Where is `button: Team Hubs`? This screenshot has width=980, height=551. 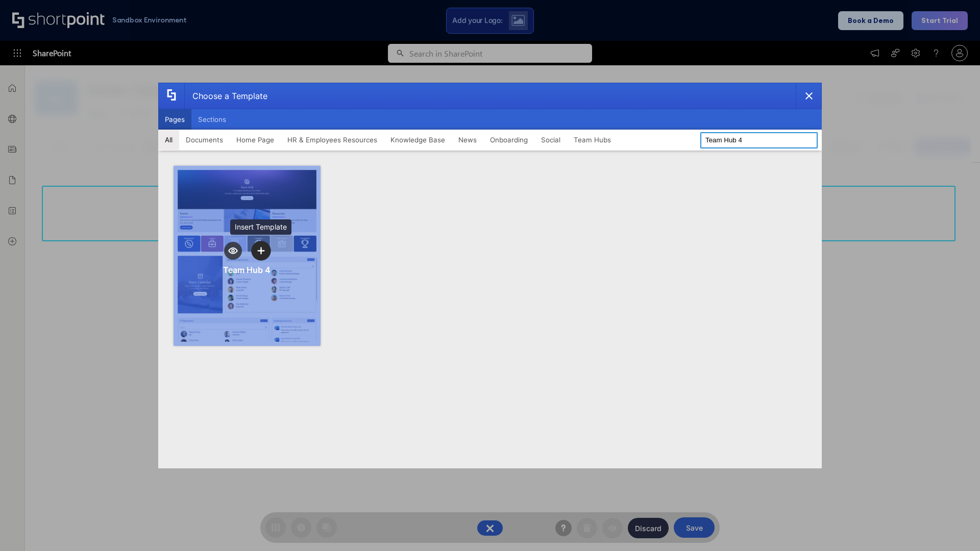
button: Team Hubs is located at coordinates (593, 140).